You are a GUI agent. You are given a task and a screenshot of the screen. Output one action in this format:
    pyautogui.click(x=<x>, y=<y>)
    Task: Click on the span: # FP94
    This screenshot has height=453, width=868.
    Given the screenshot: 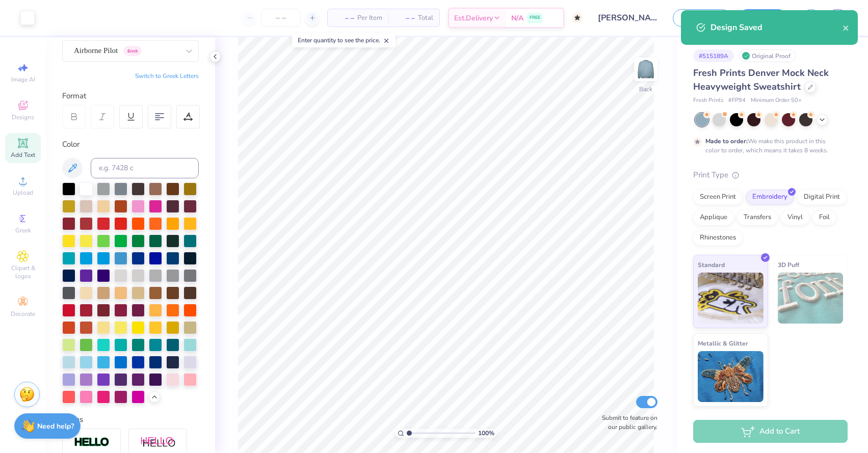 What is the action you would take?
    pyautogui.click(x=737, y=101)
    